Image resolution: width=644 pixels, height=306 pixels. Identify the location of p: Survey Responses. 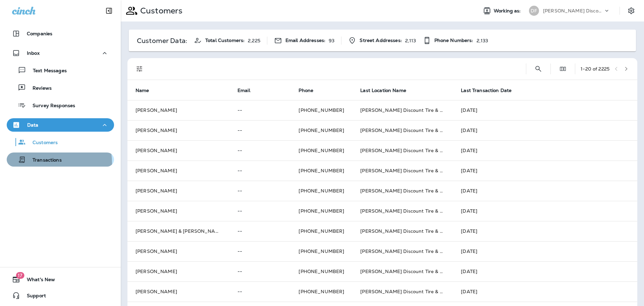
(50, 106).